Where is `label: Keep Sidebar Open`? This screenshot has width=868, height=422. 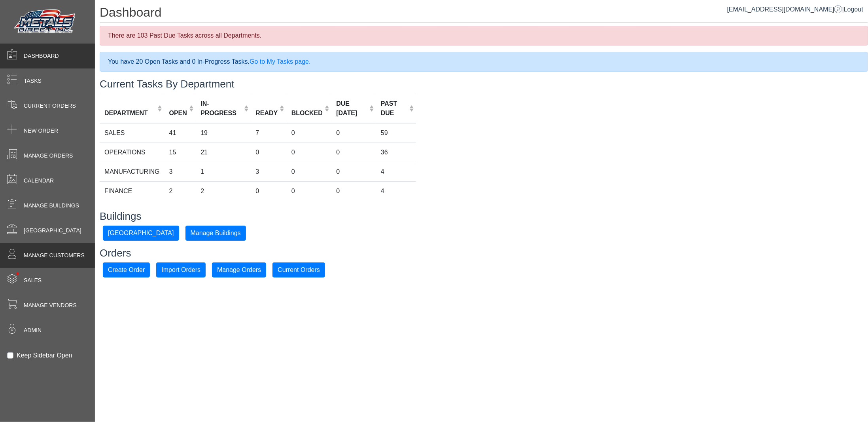
label: Keep Sidebar Open is located at coordinates (44, 355).